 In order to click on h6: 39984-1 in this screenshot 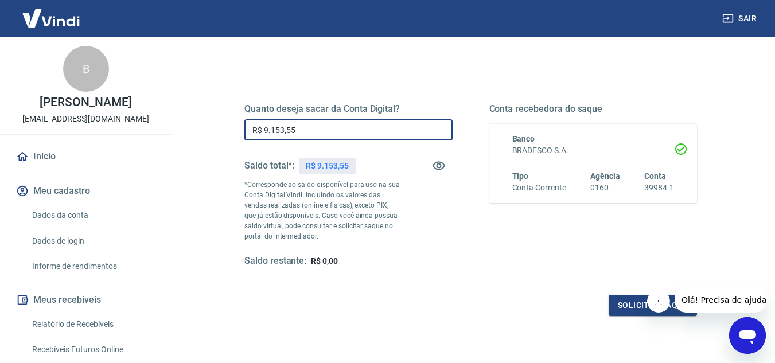, I will do `click(659, 188)`.